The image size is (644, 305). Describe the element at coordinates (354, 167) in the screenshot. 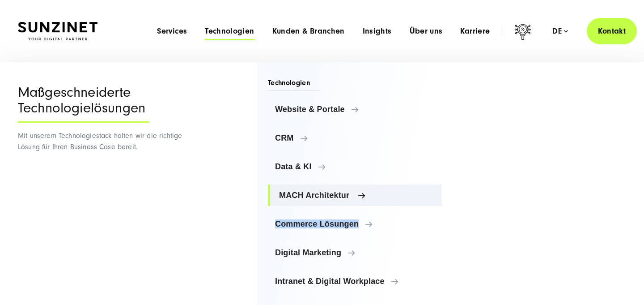

I see `a: Data & KI` at that location.